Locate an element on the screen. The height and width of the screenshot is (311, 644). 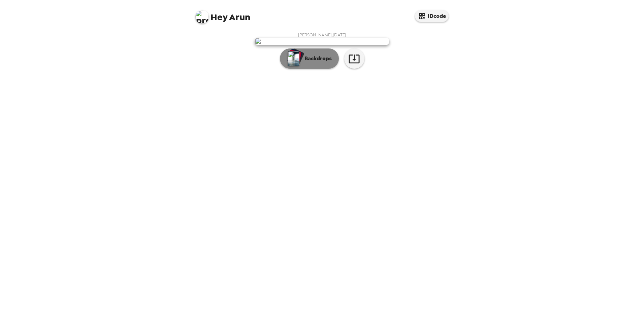
img: user is located at coordinates (322, 42).